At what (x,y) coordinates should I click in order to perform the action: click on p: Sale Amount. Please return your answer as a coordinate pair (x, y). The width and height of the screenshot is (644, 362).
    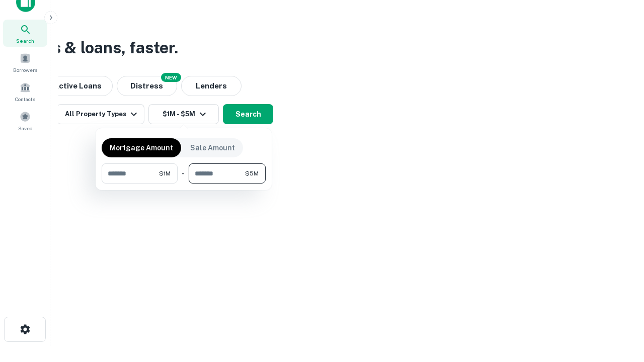
    Looking at the image, I should click on (212, 148).